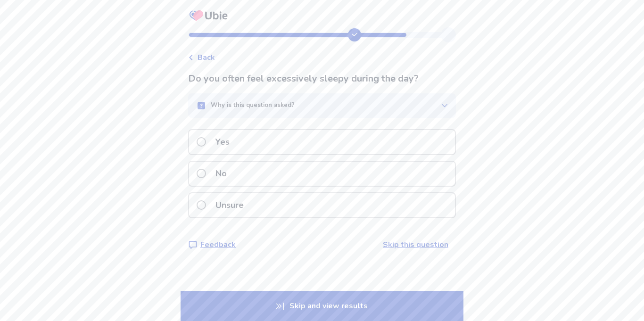  I want to click on p: Feedback, so click(218, 245).